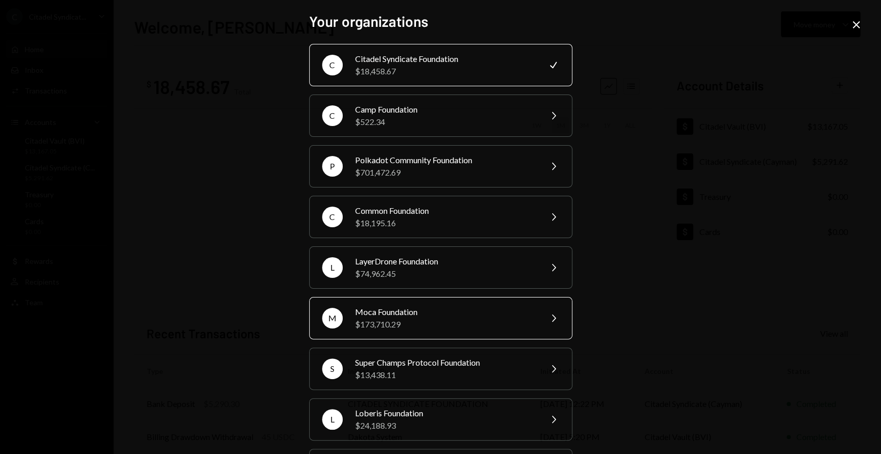 The width and height of the screenshot is (881, 454). Describe the element at coordinates (445, 59) in the screenshot. I see `div: Citadel Syndicate Foundation` at that location.